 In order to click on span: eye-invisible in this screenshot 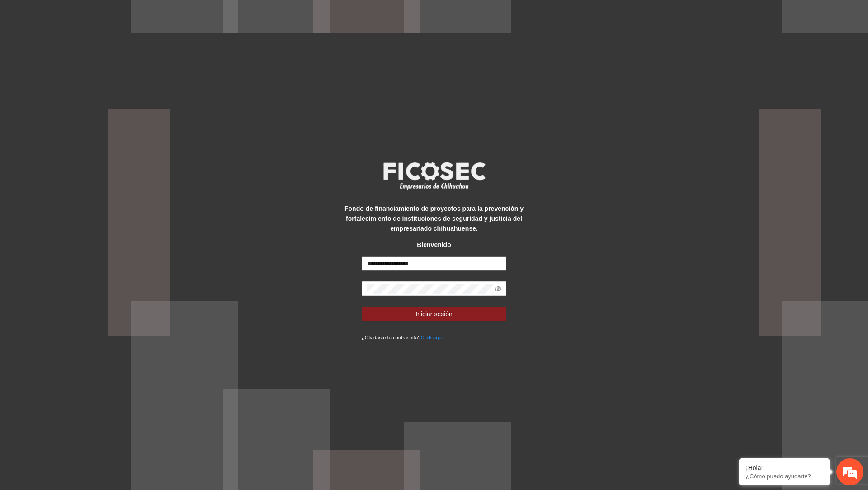, I will do `click(498, 288)`.